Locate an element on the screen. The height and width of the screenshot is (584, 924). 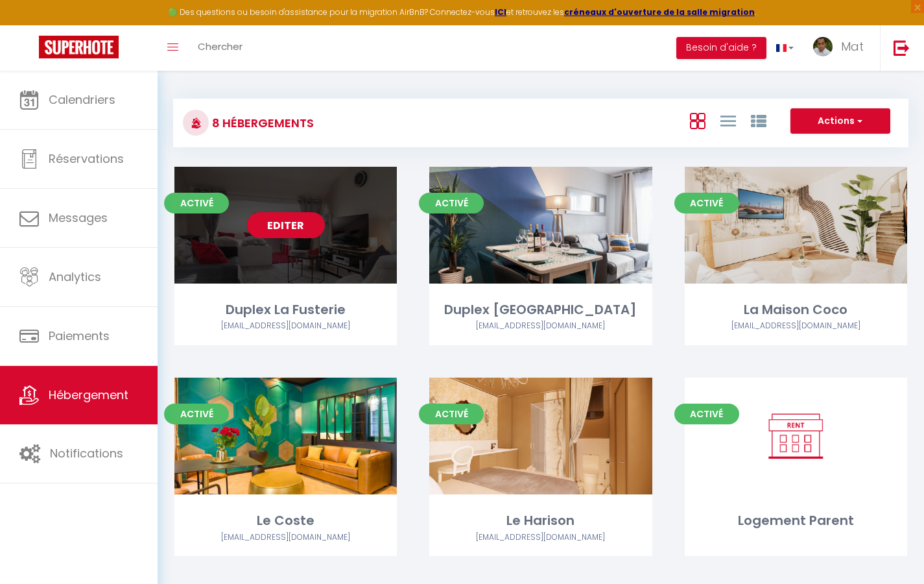
span: Chercher is located at coordinates (220, 46).